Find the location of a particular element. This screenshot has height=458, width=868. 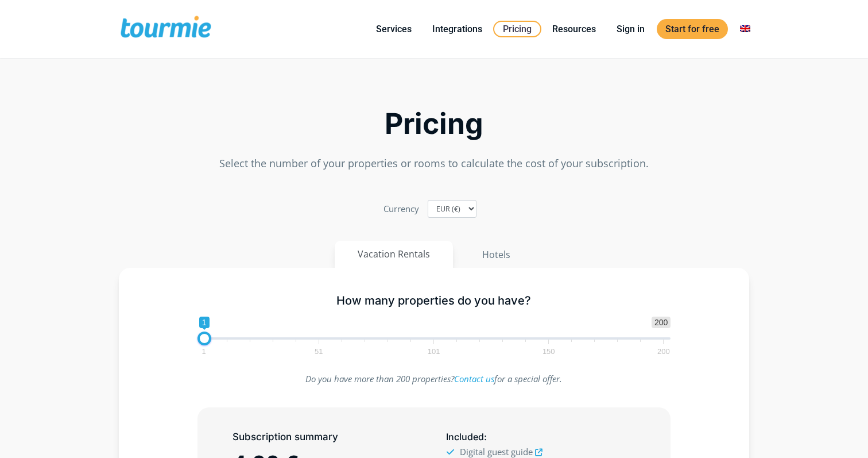

span: 51 is located at coordinates (319, 351).